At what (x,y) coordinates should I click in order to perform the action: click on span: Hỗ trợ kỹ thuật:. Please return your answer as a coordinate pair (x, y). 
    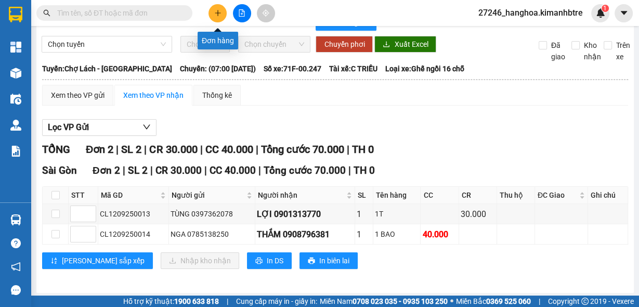
    Looking at the image, I should click on (171, 301).